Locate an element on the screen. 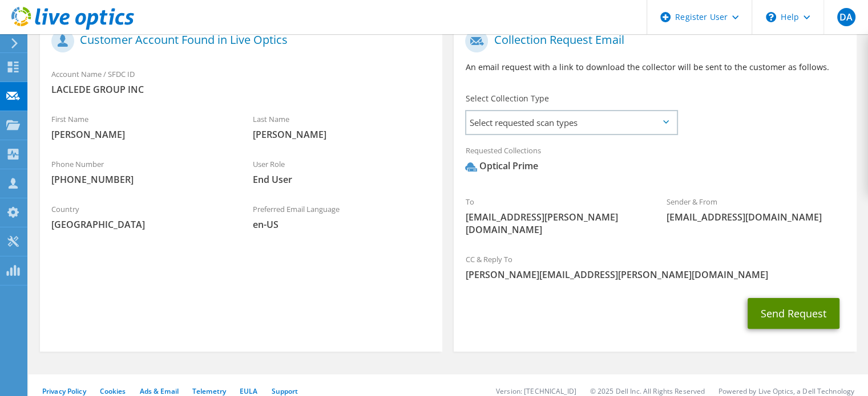  h1: Customer Account Found in Live Optics is located at coordinates (238, 41).